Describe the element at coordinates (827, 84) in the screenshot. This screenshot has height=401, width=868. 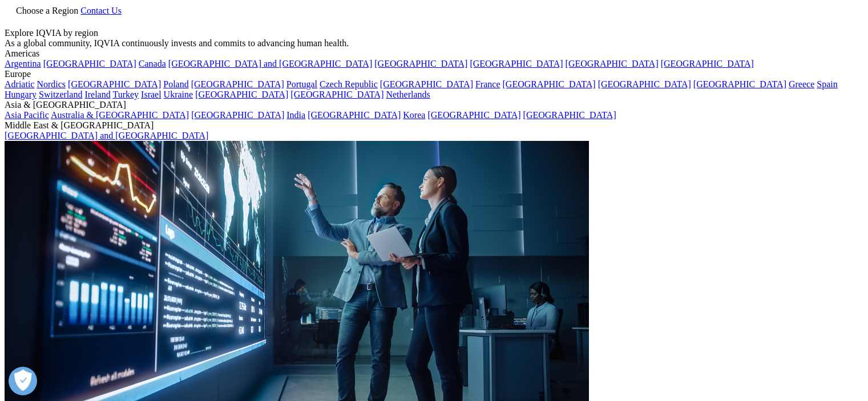
I see `a: Spain` at that location.